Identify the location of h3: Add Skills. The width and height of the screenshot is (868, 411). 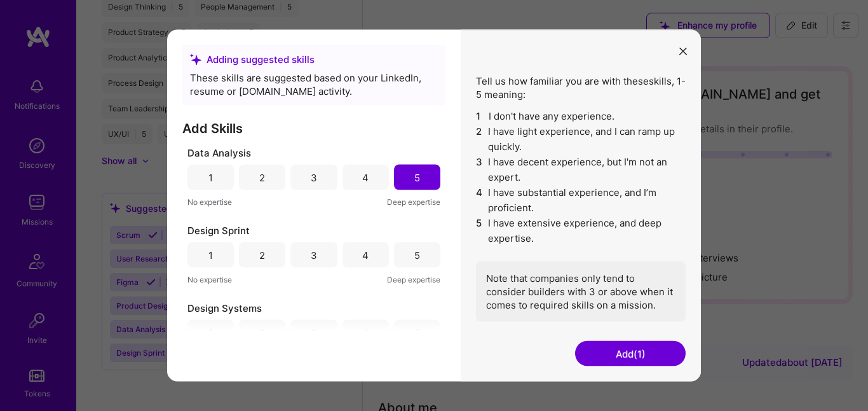
(314, 128).